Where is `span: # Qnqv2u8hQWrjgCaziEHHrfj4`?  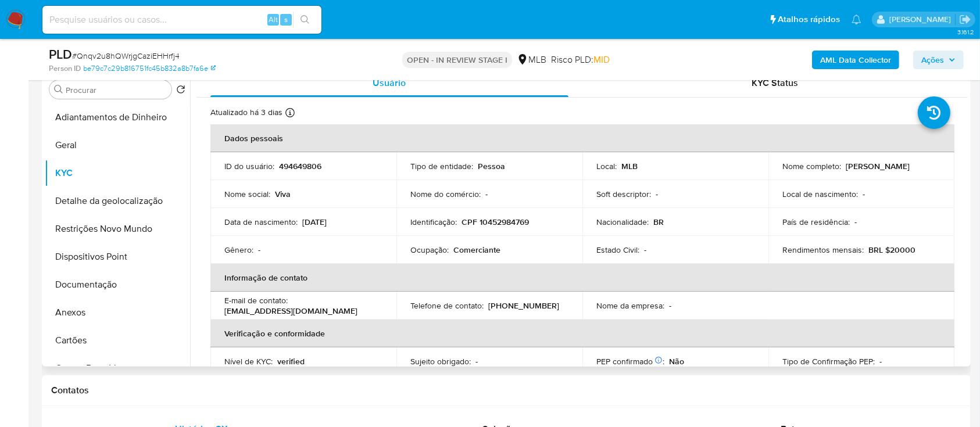 span: # Qnqv2u8hQWrjgCaziEHHrfj4 is located at coordinates (125, 56).